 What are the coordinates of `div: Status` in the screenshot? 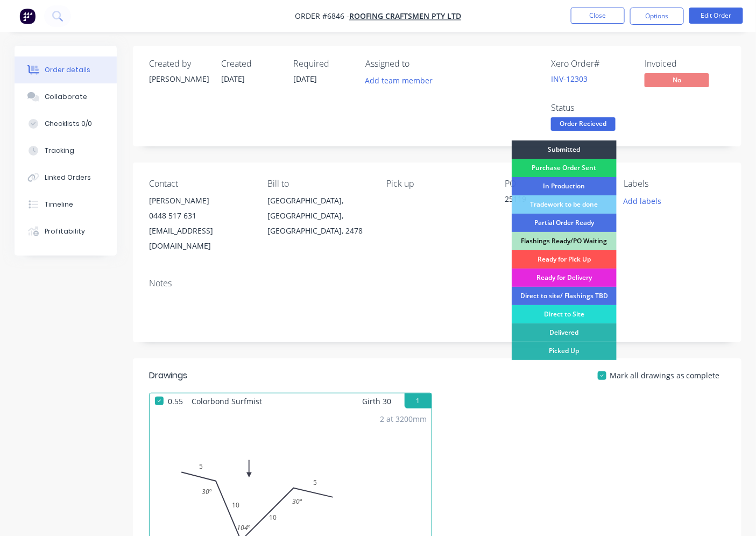 It's located at (592, 108).